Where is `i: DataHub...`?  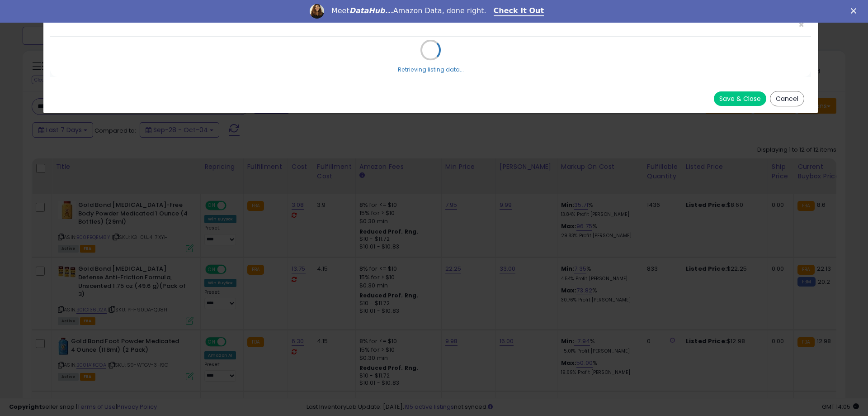
i: DataHub... is located at coordinates (371, 10).